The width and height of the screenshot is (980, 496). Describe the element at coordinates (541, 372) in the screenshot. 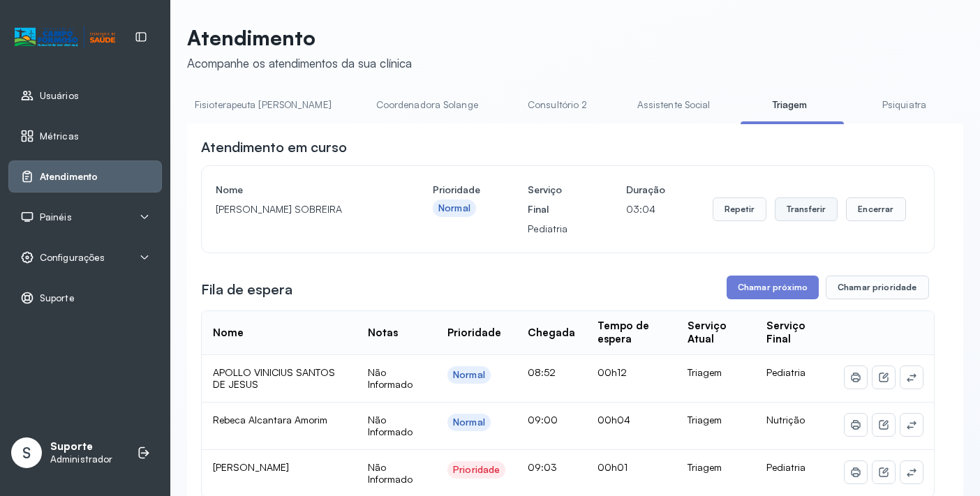

I see `span: 08:52` at that location.